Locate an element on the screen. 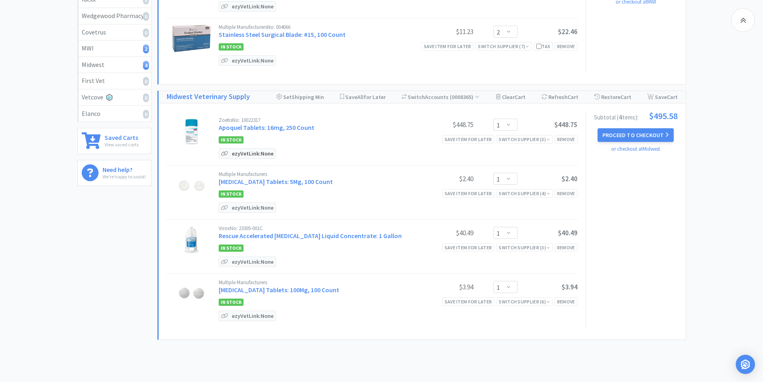 Image resolution: width=763 pixels, height=382 pixels. i: 4 is located at coordinates (146, 65).